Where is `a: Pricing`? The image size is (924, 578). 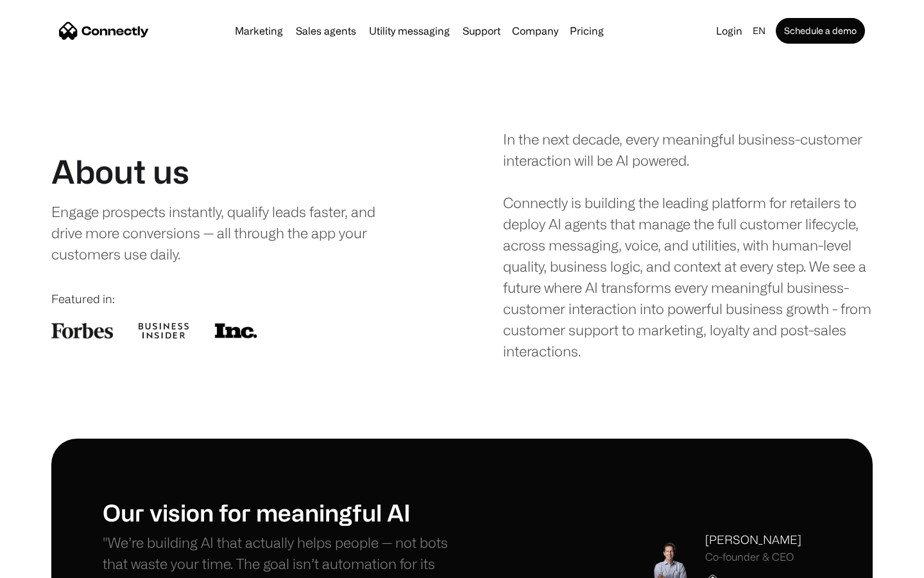 a: Pricing is located at coordinates (587, 31).